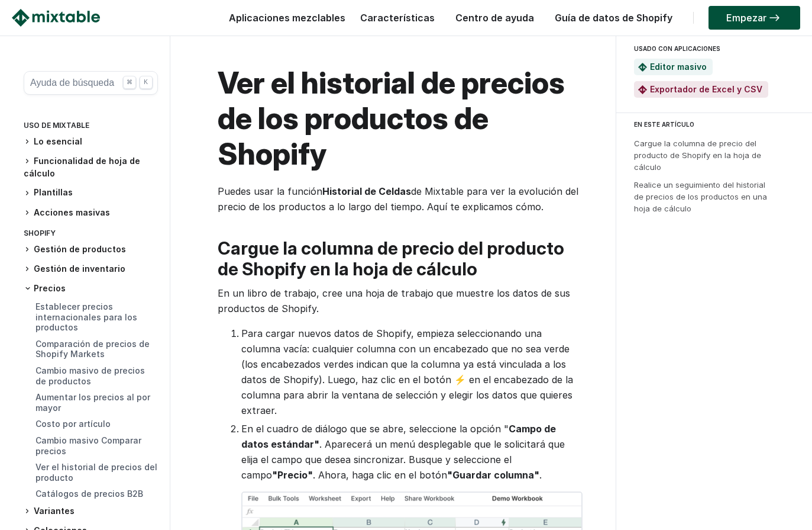 The width and height of the screenshot is (812, 530). What do you see at coordinates (614, 17) in the screenshot?
I see `font: Guía de datos de Shopify` at bounding box center [614, 17].